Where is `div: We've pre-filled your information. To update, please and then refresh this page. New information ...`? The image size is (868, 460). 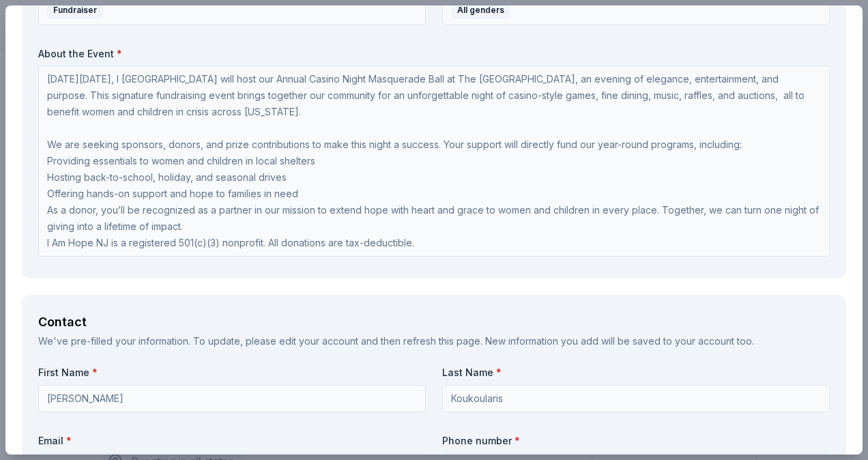
div: We've pre-filled your information. To update, please and then refresh this page. New information ... is located at coordinates (434, 341).